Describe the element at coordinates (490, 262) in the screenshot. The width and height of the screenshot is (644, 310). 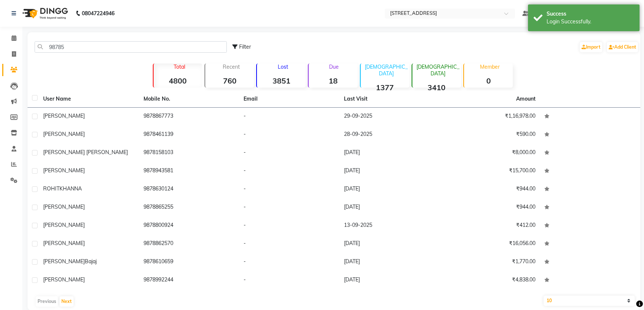
I see `td: ₹1,770.00` at that location.